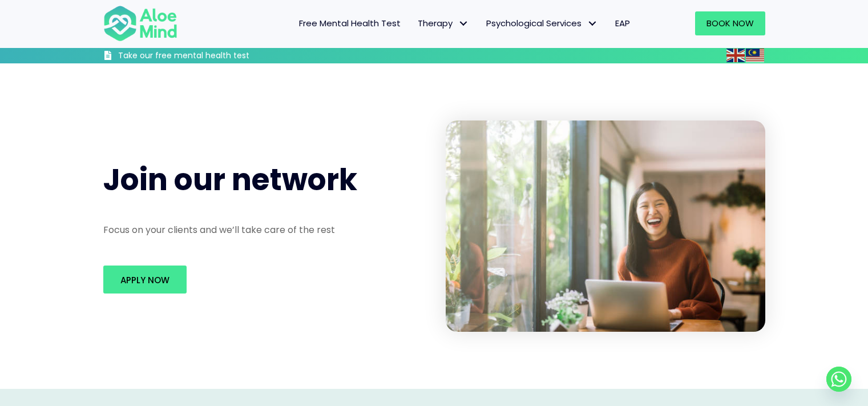 Image resolution: width=868 pixels, height=406 pixels. What do you see at coordinates (730, 23) in the screenshot?
I see `span: Book Now` at bounding box center [730, 23].